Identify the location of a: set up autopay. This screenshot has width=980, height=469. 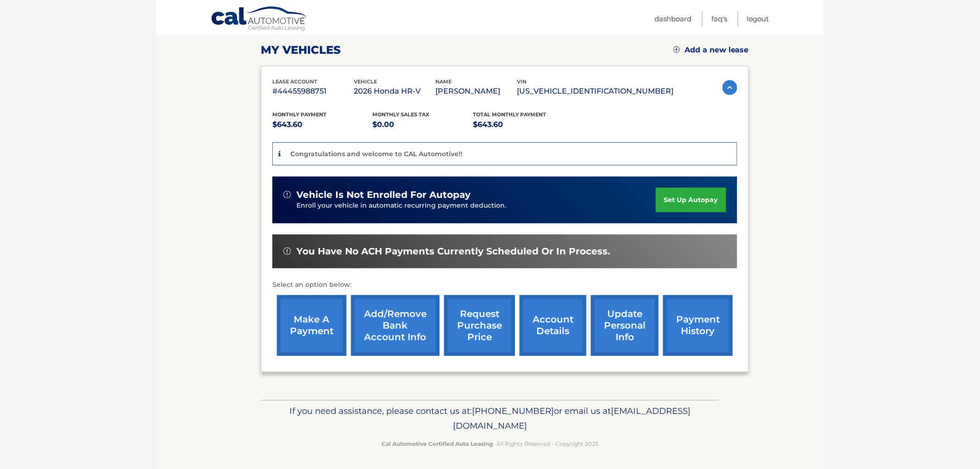
(691, 200).